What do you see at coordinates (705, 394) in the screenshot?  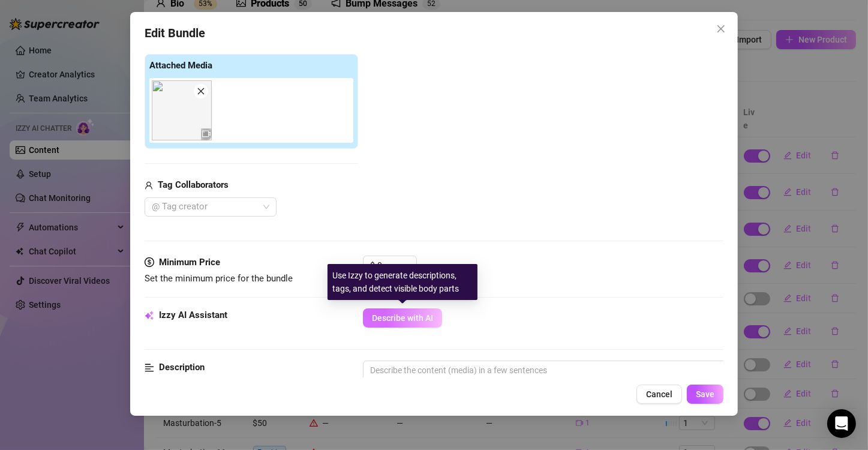 I see `button: Save` at bounding box center [705, 394].